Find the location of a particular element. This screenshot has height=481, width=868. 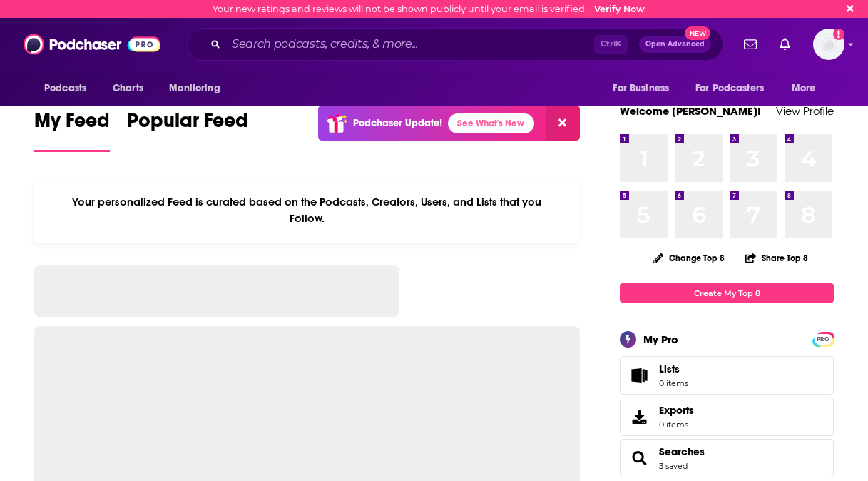

span: Open Advanced is located at coordinates (675, 44).